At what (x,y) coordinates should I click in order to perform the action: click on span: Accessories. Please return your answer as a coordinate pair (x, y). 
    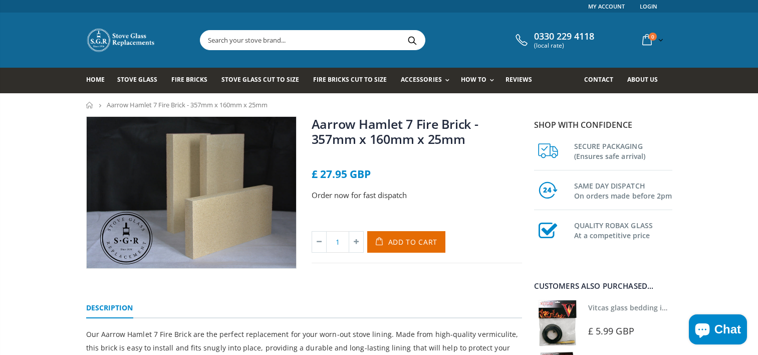
    Looking at the image, I should click on (421, 79).